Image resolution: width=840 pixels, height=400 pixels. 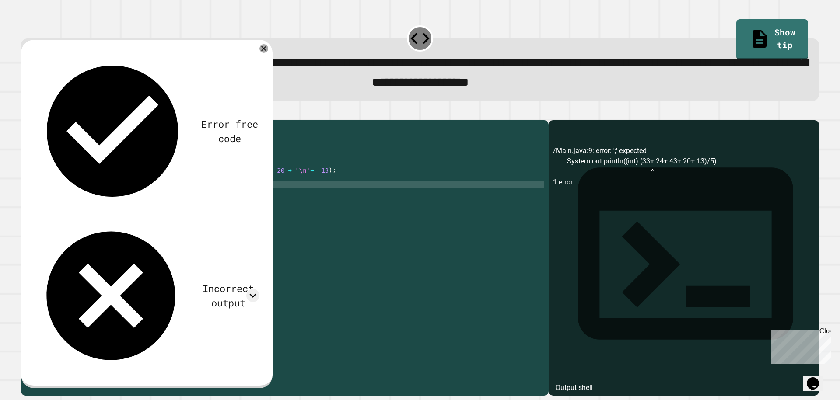 What do you see at coordinates (228, 296) in the screenshot?
I see `div: Incorrect output` at bounding box center [228, 296].